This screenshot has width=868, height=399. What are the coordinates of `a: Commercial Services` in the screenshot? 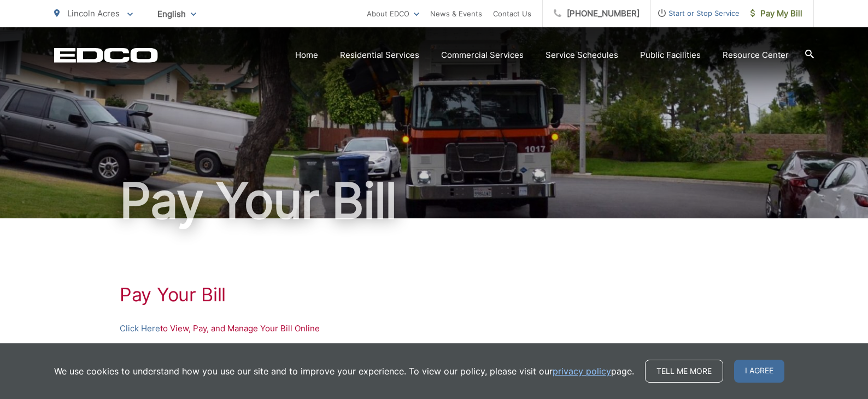 It's located at (482, 55).